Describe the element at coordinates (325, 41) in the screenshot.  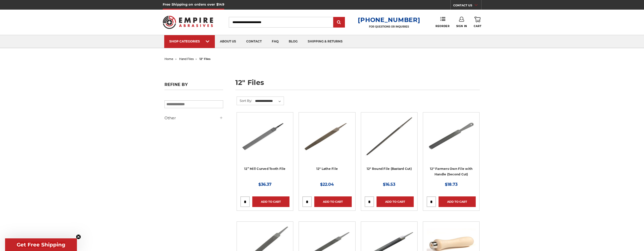
I see `a: shipping & returns` at that location.